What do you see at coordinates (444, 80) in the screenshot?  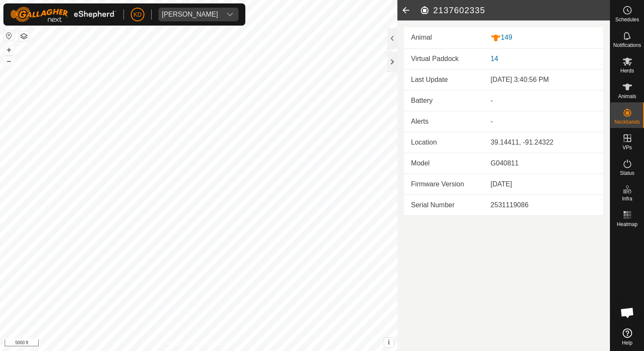 I see `td: Last Update` at bounding box center [444, 80].